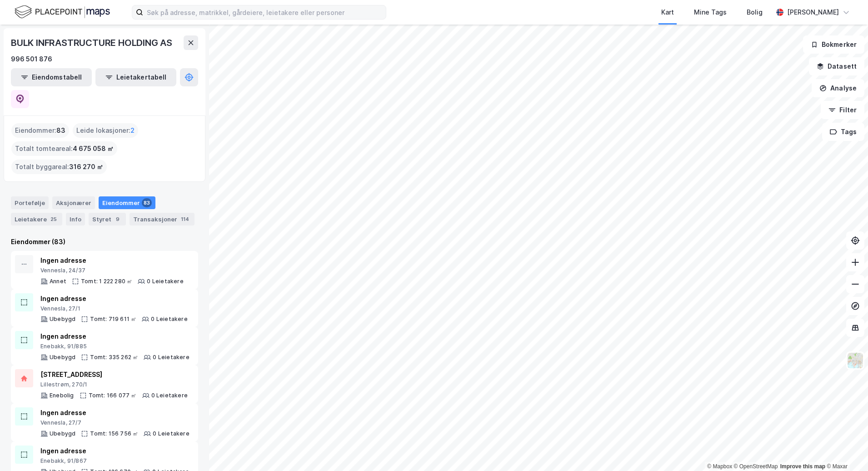  Describe the element at coordinates (185, 219) in the screenshot. I see `div: 114` at that location.